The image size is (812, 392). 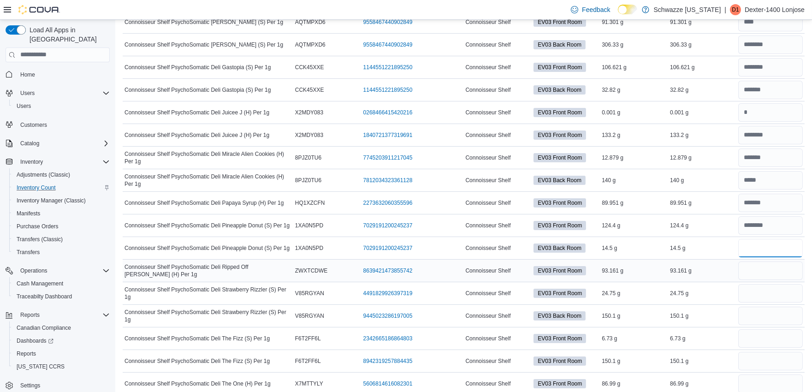 What do you see at coordinates (634, 180) in the screenshot?
I see `div: 140 g` at bounding box center [634, 180].